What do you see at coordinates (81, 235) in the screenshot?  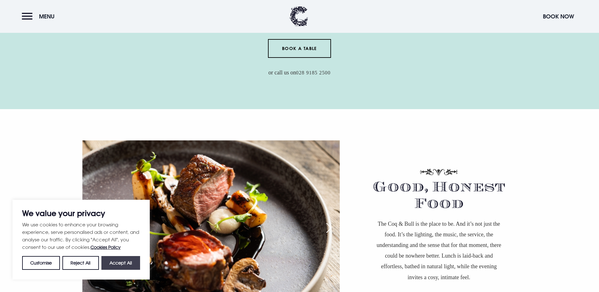 I see `p: We use cookies to enhance your browsing experience, serve personalised ads or content, and analys...` at bounding box center [81, 235].